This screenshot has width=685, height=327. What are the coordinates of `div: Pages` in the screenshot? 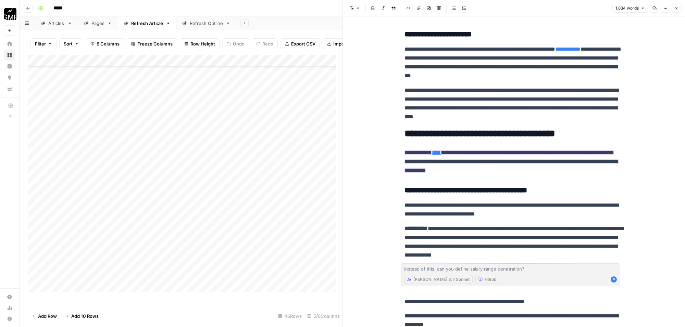 It's located at (98, 23).